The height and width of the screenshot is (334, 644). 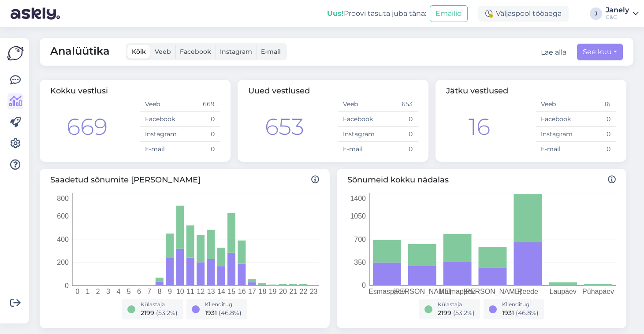 I want to click on span: Analüütika, so click(x=80, y=51).